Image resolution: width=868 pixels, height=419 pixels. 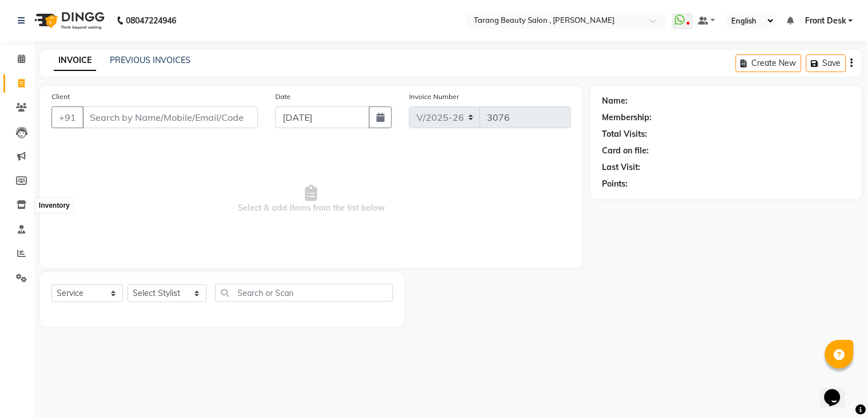 I want to click on b: 08047224946, so click(x=151, y=21).